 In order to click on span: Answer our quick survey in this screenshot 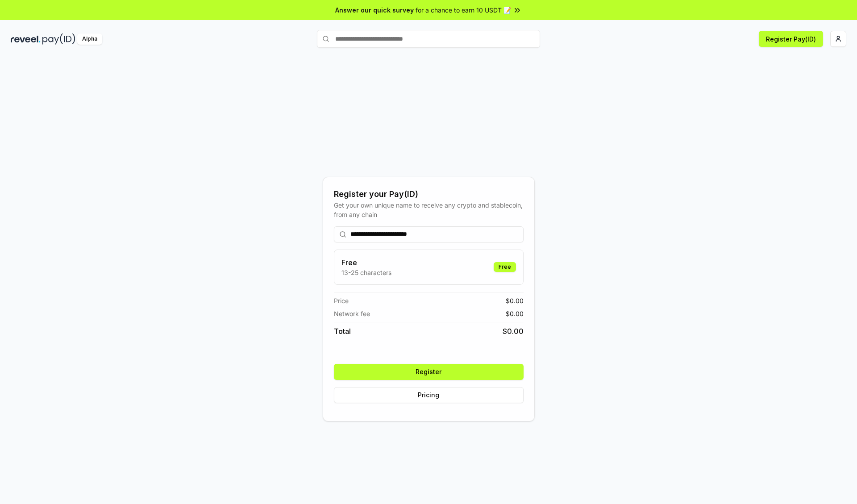, I will do `click(375, 10)`.